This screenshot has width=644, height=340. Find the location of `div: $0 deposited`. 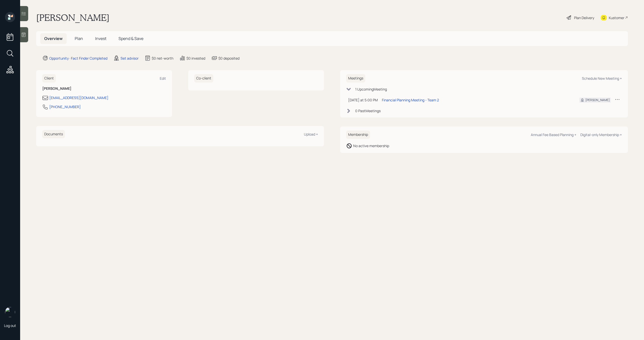

div: $0 deposited is located at coordinates (229, 58).